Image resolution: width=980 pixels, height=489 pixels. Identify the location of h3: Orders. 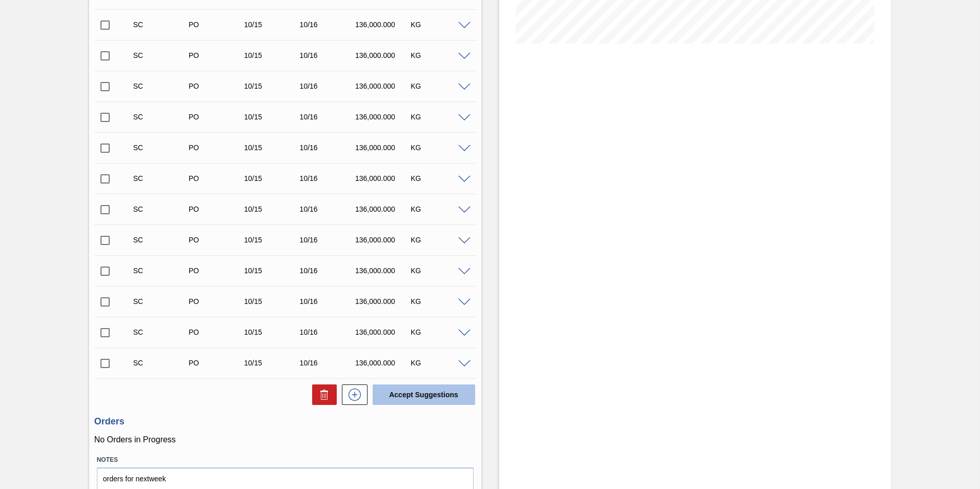
(285, 421).